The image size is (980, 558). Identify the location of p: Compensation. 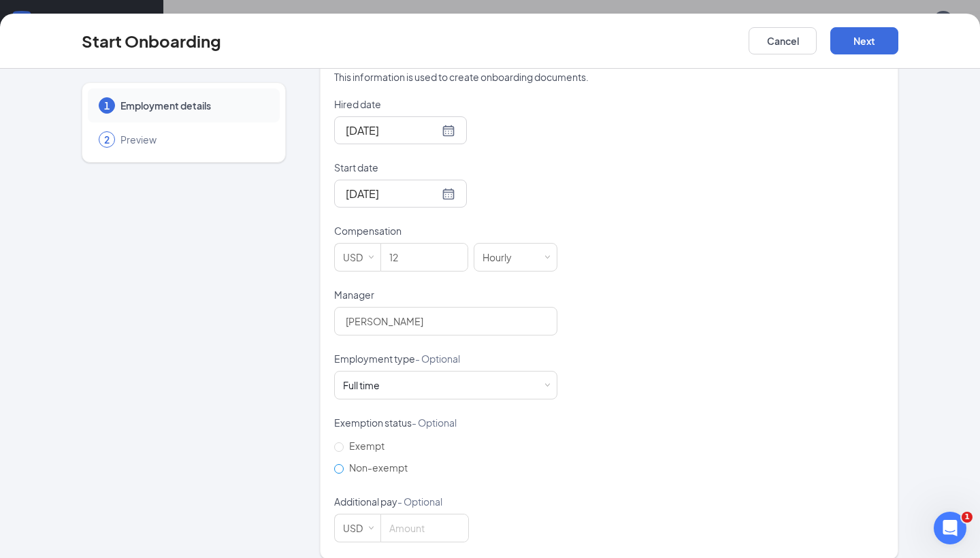
(446, 231).